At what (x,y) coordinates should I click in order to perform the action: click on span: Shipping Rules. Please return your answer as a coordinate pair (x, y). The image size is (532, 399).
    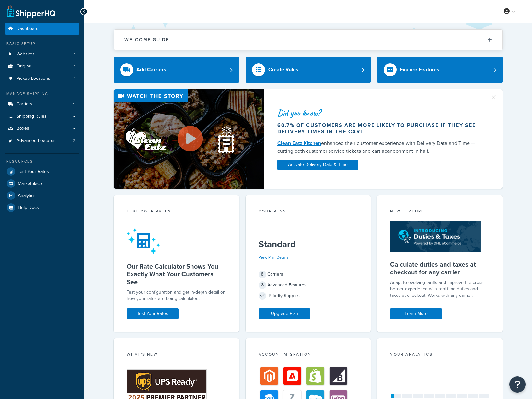
    Looking at the image, I should click on (31, 117).